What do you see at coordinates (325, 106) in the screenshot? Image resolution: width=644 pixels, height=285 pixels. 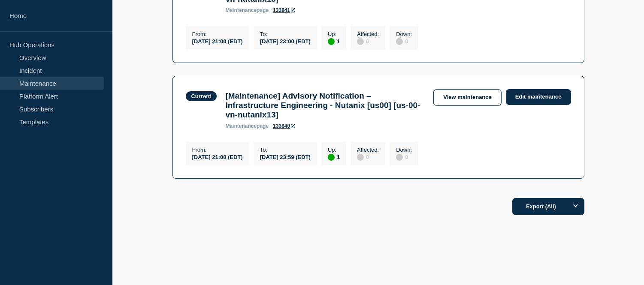 I see `h3: [Maintenance] Advisory Notification – Infrastructure Engineering - Nutanix [us00] [us-00-vn-nutan...` at bounding box center [325, 106].